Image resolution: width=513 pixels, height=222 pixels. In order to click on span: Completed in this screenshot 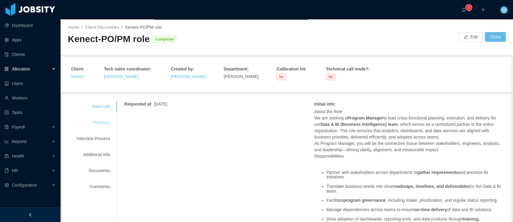, I will do `click(164, 39)`.